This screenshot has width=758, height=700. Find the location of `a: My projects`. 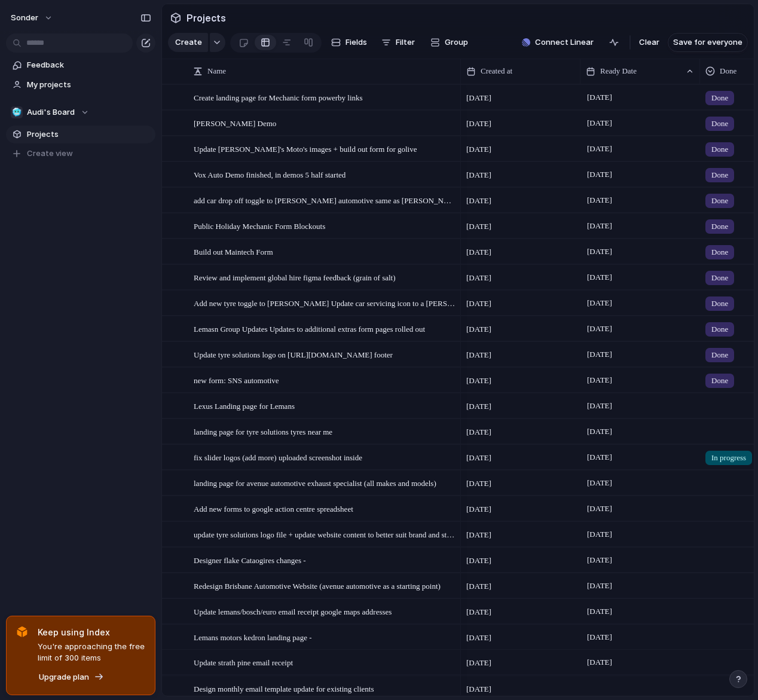

a: My projects is located at coordinates (81, 85).